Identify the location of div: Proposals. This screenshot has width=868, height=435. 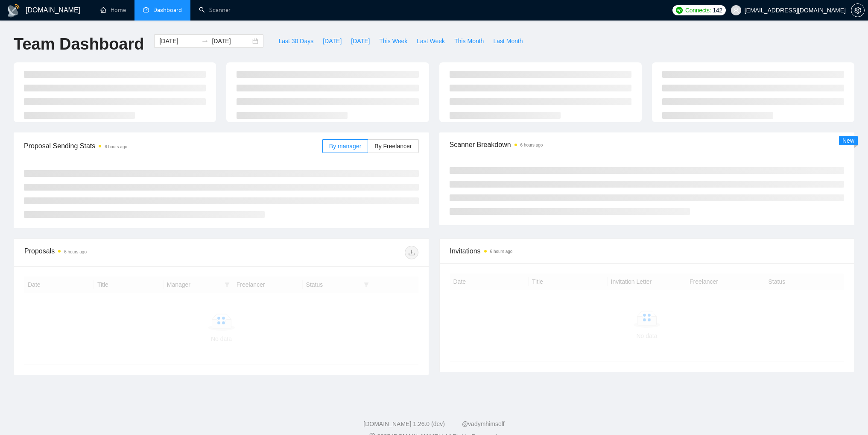
(123, 253).